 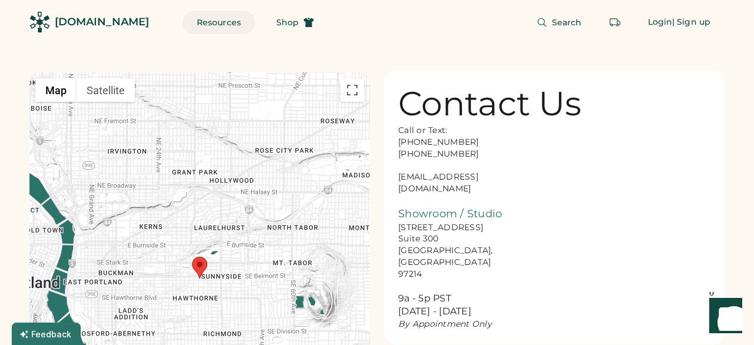 I want to click on div: | Sign up, so click(x=691, y=22).